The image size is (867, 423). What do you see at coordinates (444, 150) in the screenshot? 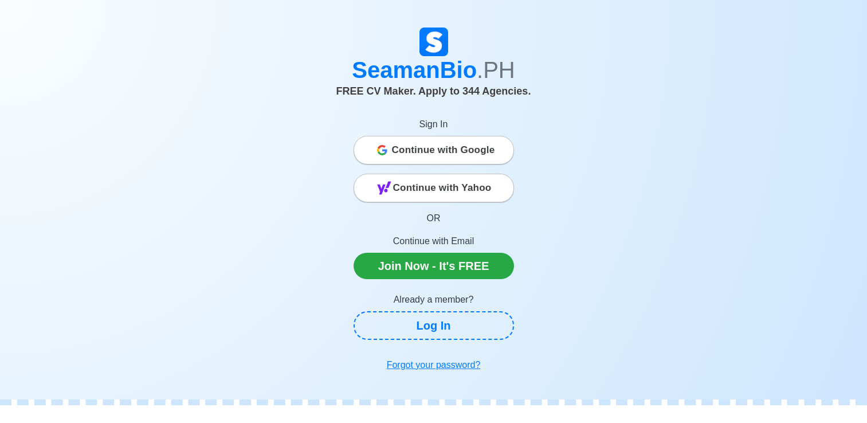
I see `span: Continue with Google` at bounding box center [444, 150].